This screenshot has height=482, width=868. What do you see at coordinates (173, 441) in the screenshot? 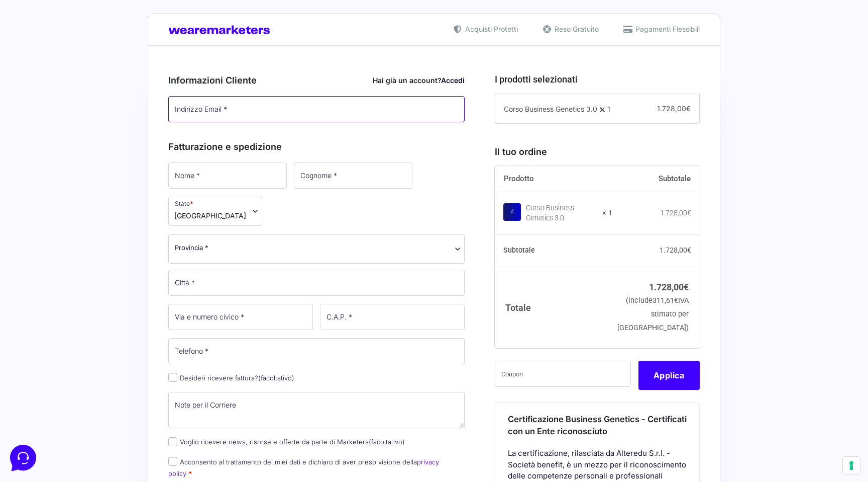
I see `input: Voglio ricevere news, risorse e offerte da parte di Marketers(facoltativo)` at bounding box center [173, 441].